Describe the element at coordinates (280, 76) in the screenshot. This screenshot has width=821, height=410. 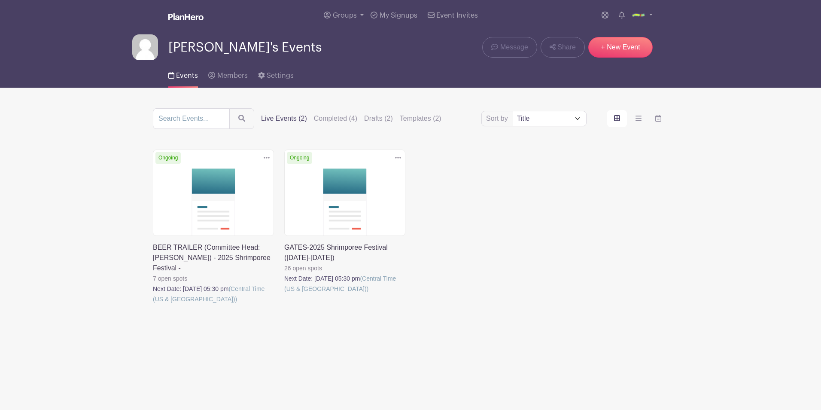
I see `span: Settings` at that location.